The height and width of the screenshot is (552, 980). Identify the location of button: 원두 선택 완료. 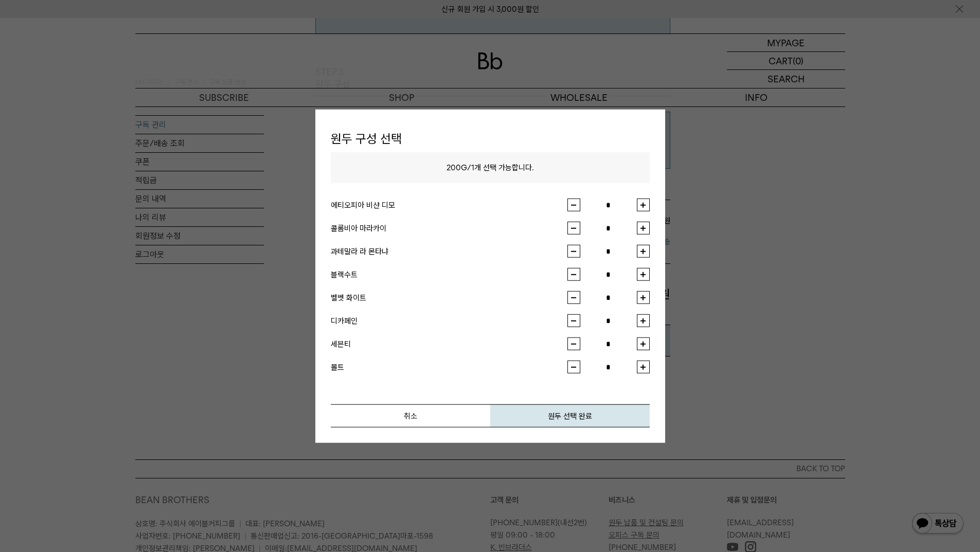
(570, 415).